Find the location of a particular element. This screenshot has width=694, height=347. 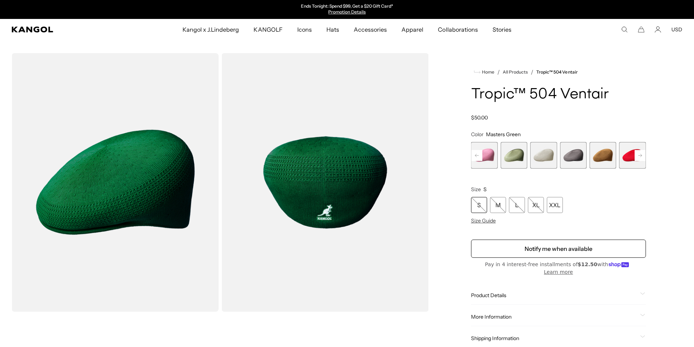

span: Icons is located at coordinates (305, 30).